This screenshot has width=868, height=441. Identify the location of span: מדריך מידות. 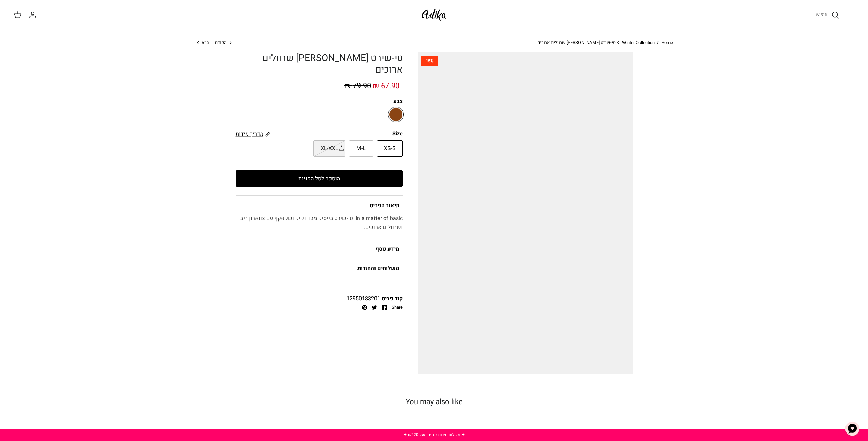
(249, 134).